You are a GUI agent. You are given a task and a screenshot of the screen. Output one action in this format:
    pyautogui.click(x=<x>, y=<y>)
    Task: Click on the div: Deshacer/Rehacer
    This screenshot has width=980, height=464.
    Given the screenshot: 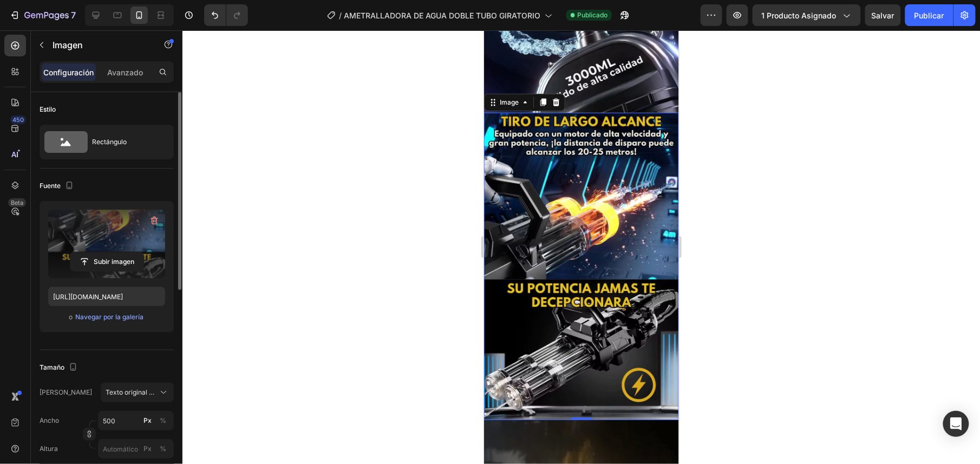 What is the action you would take?
    pyautogui.click(x=226, y=15)
    